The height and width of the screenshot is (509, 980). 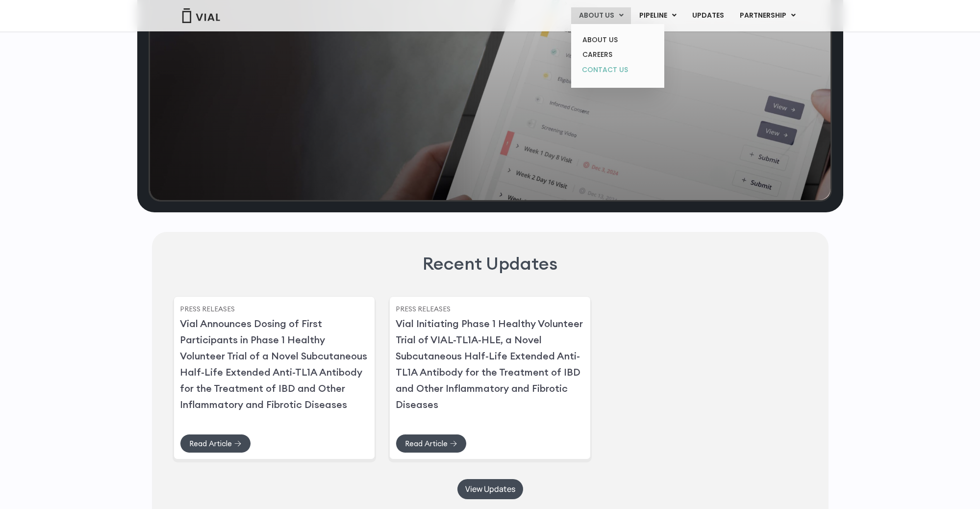 I want to click on h2: Recent Updates, so click(x=490, y=263).